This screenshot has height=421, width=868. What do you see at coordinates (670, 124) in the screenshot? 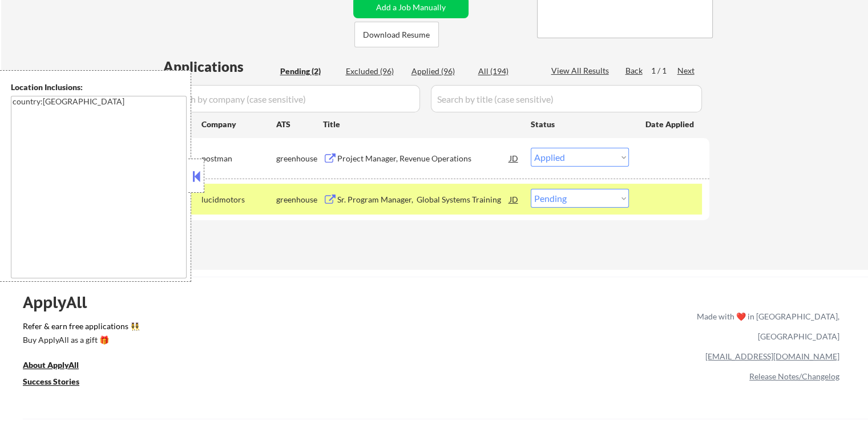
I see `div: Date Applied` at bounding box center [670, 124].